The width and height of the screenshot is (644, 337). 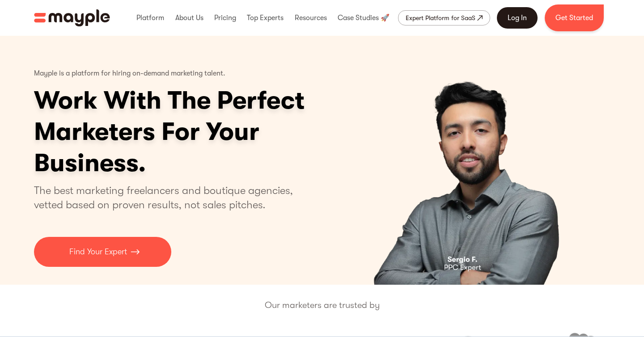 I want to click on div: Chat Widget, so click(x=621, y=315).